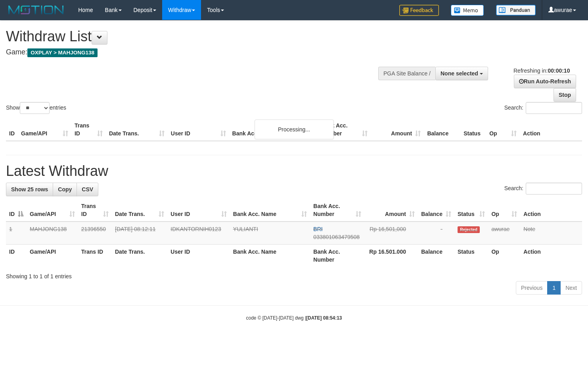  What do you see at coordinates (397, 129) in the screenshot?
I see `th: Amount` at bounding box center [397, 129].